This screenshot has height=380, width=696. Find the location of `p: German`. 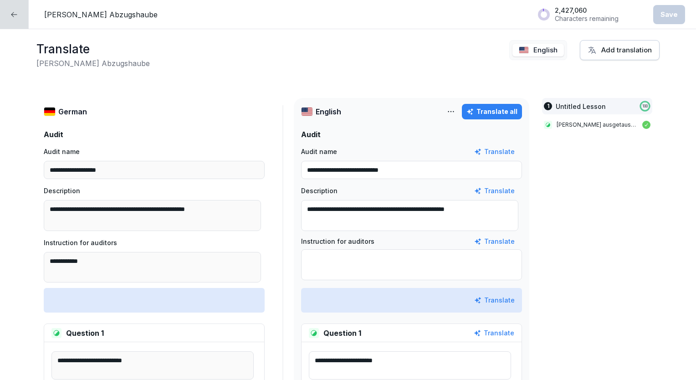

p: German is located at coordinates (72, 112).